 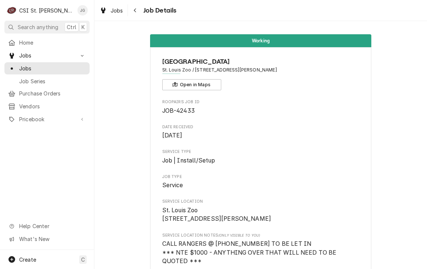 What do you see at coordinates (179, 111) in the screenshot?
I see `span: JOB-42433` at bounding box center [179, 111].